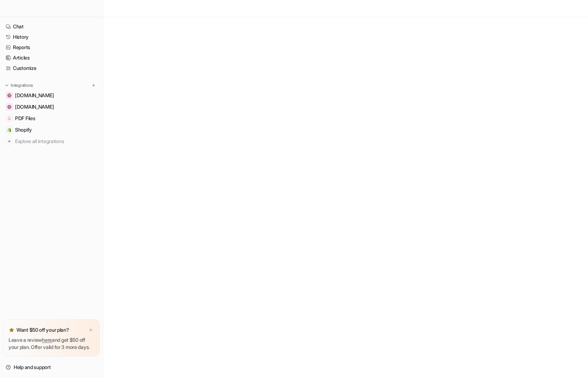 This screenshot has width=588, height=378. Describe the element at coordinates (9, 107) in the screenshot. I see `img: www.lioninox.com` at that location.